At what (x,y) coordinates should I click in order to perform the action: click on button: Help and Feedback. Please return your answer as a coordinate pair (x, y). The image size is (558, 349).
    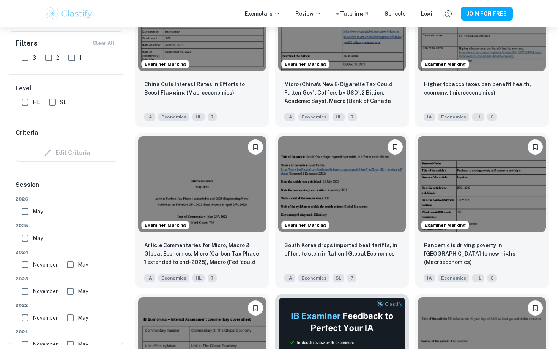
    Looking at the image, I should click on (448, 14).